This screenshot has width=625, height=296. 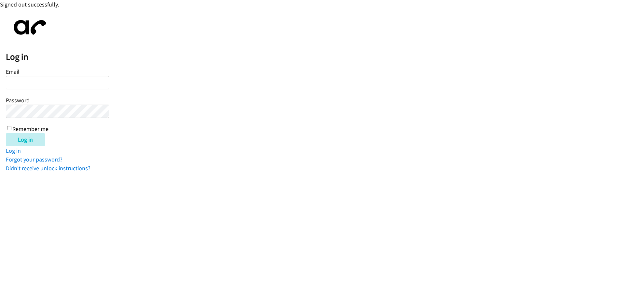 I want to click on label: Remember me, so click(x=30, y=129).